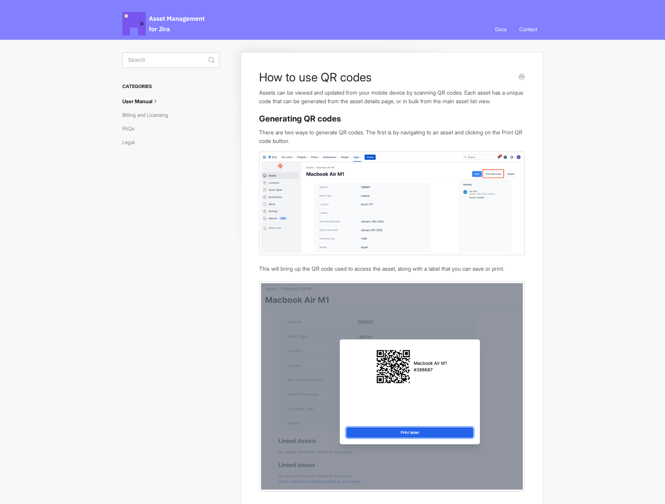 The image size is (665, 504). What do you see at coordinates (171, 60) in the screenshot?
I see `input: Search` at bounding box center [171, 60].